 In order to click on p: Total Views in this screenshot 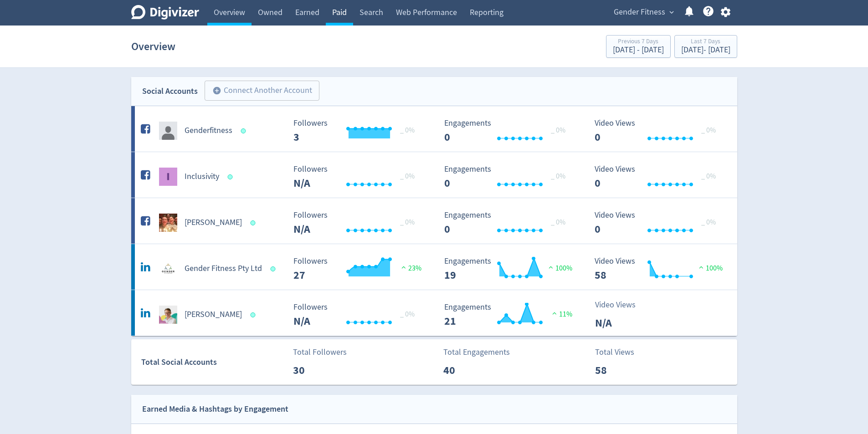, I will do `click(621, 352)`.